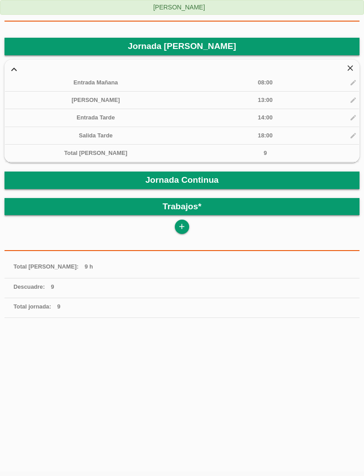  I want to click on a: add, so click(182, 227).